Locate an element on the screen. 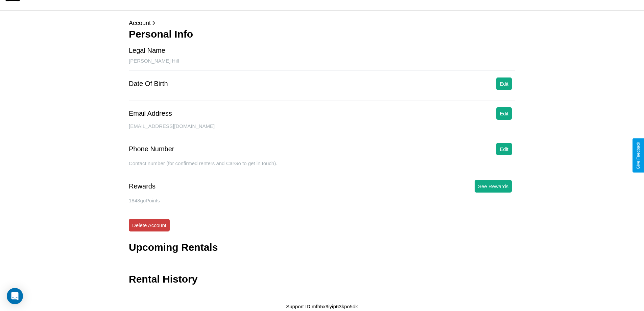 The image size is (644, 311). div: Give Feedback is located at coordinates (638, 155).